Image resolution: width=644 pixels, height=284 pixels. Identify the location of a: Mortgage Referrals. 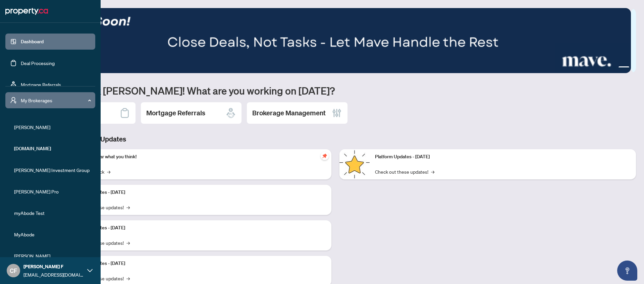
(41, 85).